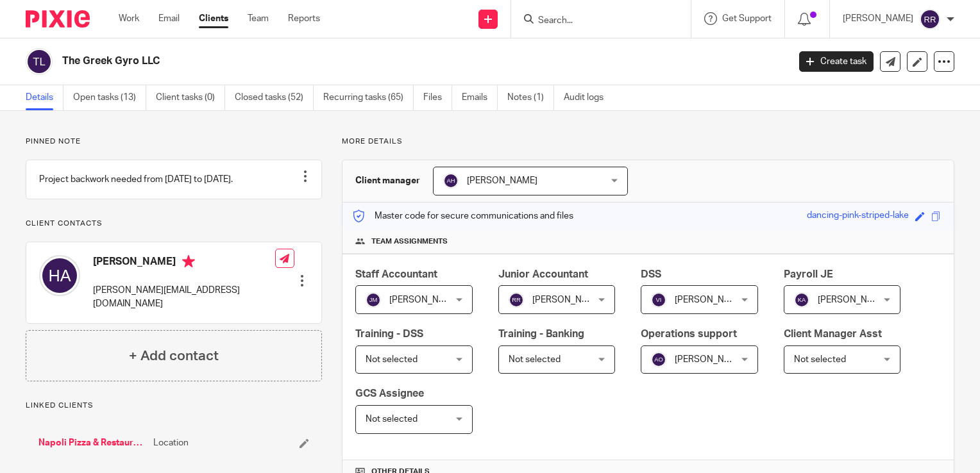 Image resolution: width=980 pixels, height=473 pixels. I want to click on span: DSS, so click(651, 274).